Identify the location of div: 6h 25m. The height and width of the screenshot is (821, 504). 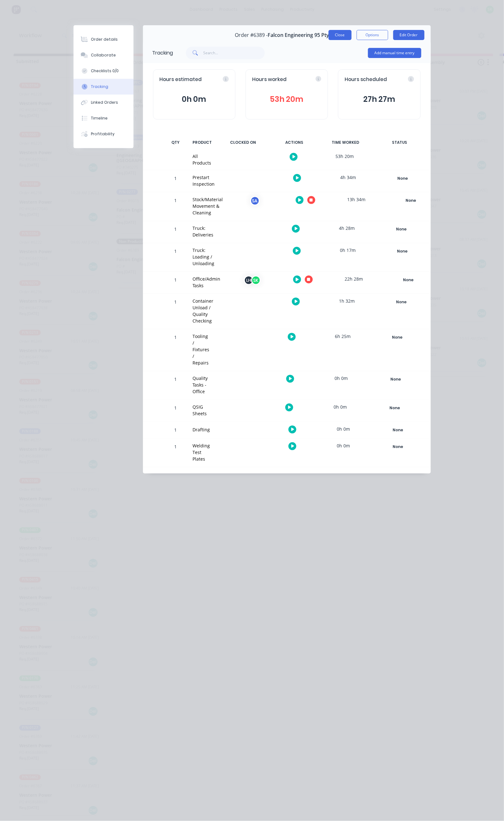
(343, 336).